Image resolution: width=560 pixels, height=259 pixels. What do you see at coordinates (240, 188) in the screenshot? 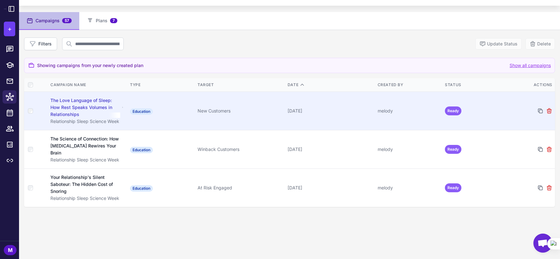
I see `div: At Risk Engaged` at bounding box center [240, 188].